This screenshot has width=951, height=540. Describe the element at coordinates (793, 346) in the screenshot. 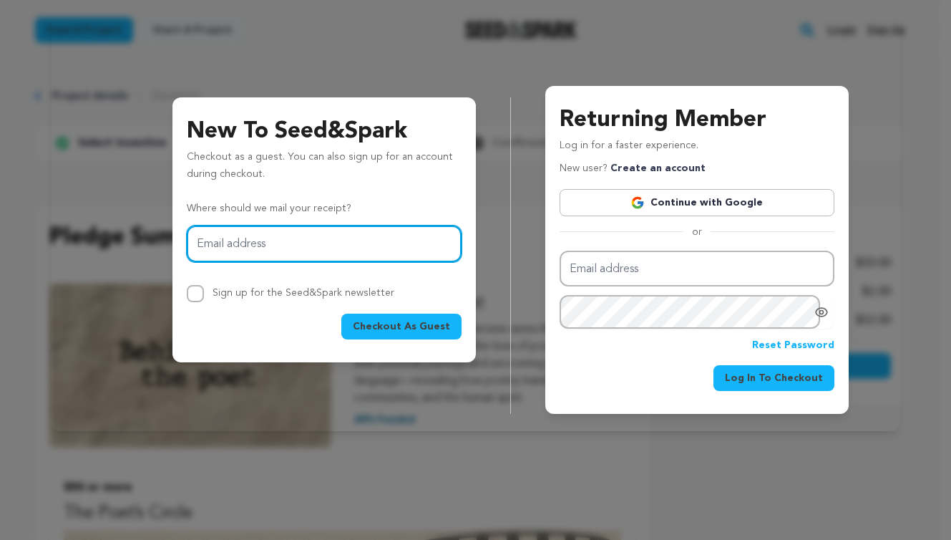

I see `a: Reset Password` at that location.